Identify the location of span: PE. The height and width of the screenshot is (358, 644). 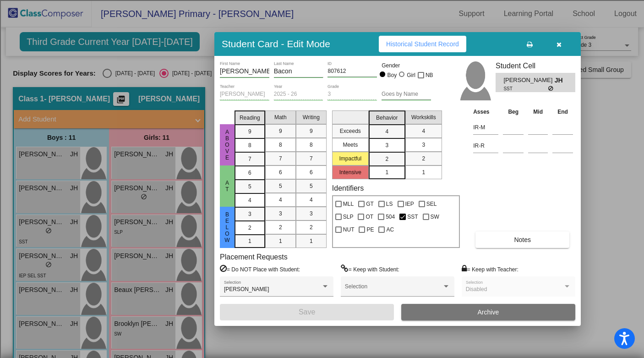
(370, 229).